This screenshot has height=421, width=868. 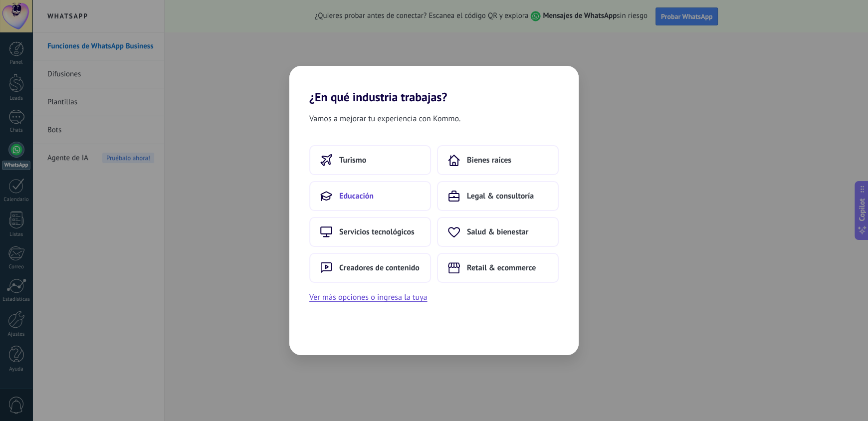 What do you see at coordinates (498, 196) in the screenshot?
I see `button: Legal & consultoría` at bounding box center [498, 196].